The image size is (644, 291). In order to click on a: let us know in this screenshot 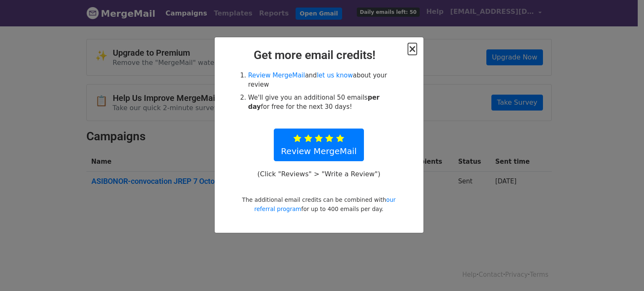, I will do `click(335, 75)`.